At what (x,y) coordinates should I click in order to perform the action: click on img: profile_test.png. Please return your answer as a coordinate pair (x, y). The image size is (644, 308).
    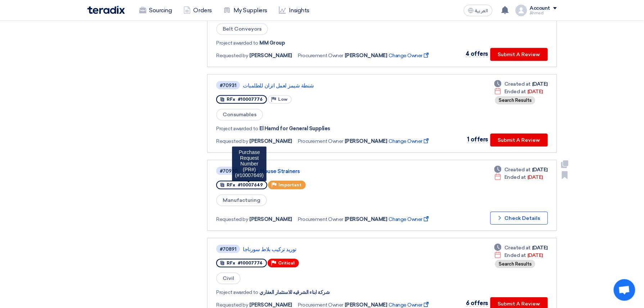
    Looking at the image, I should click on (521, 11).